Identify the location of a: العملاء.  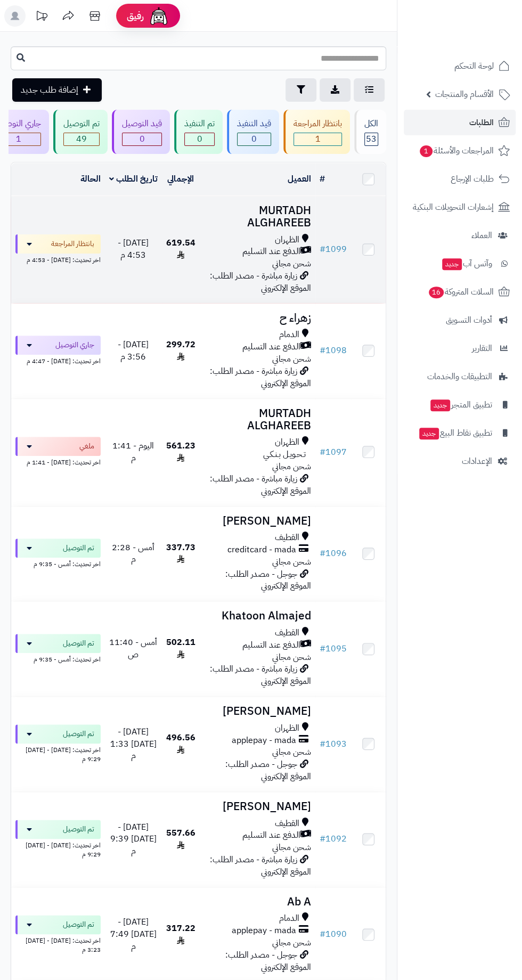
(459, 236).